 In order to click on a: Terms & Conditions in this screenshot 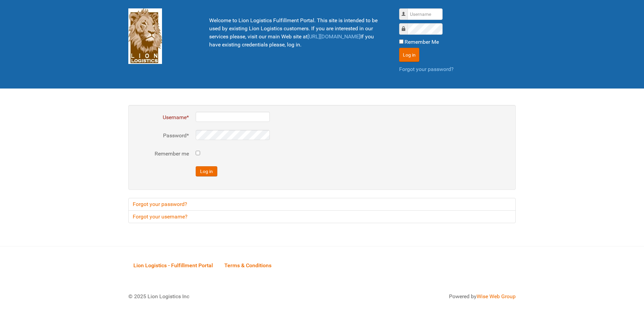, I will do `click(248, 265)`.